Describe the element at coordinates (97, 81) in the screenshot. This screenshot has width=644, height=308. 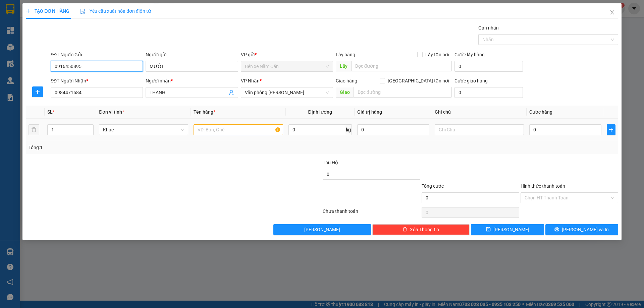
I see `div: SĐT Người Nhận` at that location.